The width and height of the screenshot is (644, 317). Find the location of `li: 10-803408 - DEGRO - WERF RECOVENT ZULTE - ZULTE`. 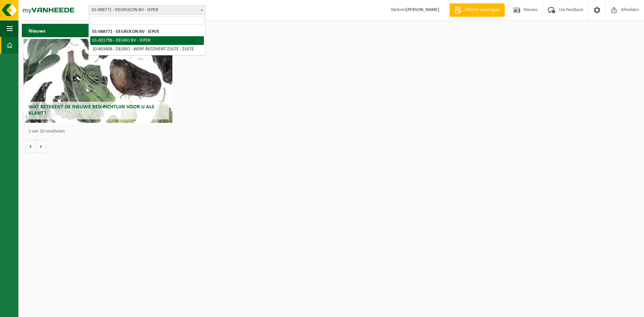

li: 10-803408 - DEGRO - WERF RECOVENT ZULTE - ZULTE is located at coordinates (147, 50).